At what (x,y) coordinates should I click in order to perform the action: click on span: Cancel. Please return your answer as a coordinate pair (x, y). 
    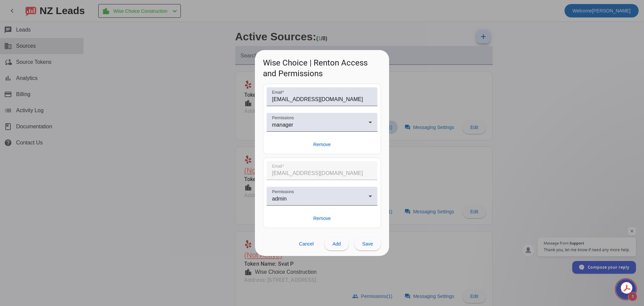
    Looking at the image, I should click on (307, 244).